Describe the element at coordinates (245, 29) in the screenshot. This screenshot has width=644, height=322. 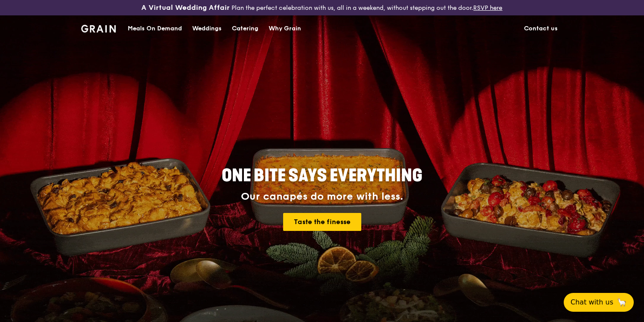
I see `a: Catering` at that location.